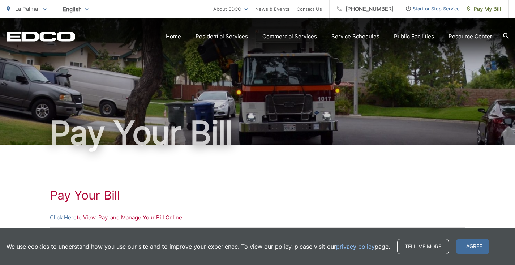 The height and width of the screenshot is (265, 515). Describe the element at coordinates (473, 247) in the screenshot. I see `span: I agree` at that location.